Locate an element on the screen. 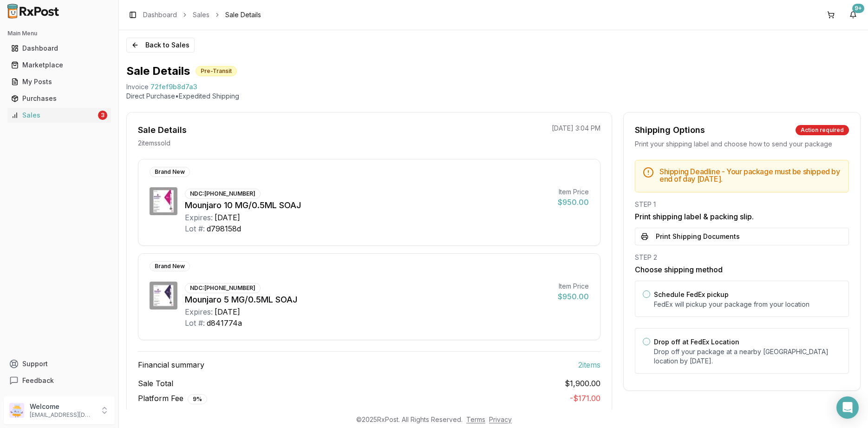 Image resolution: width=868 pixels, height=428 pixels. button: Marketplace is located at coordinates (59, 65).